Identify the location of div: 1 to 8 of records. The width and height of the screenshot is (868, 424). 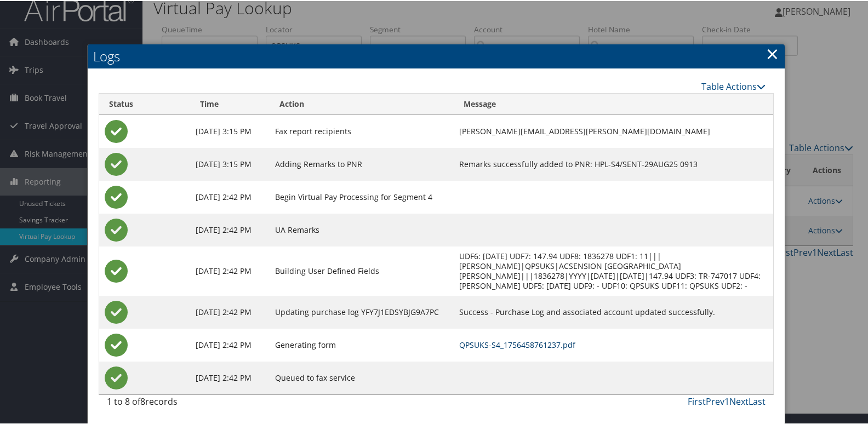
(183, 404).